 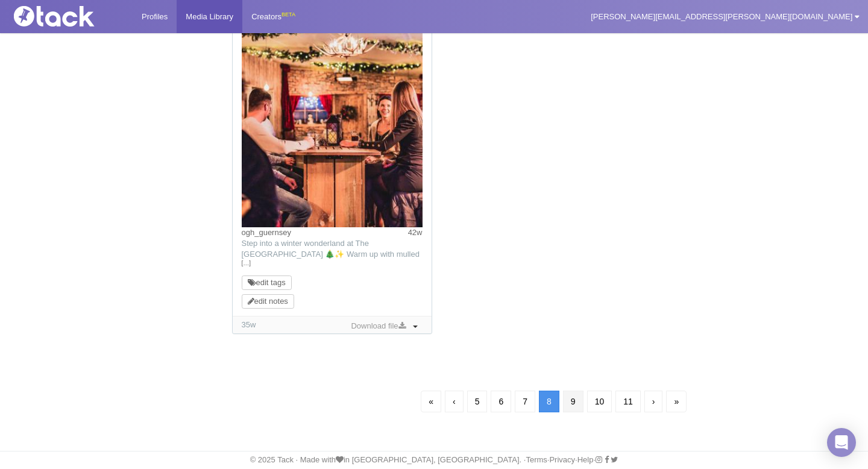 I want to click on a: Help, so click(x=586, y=460).